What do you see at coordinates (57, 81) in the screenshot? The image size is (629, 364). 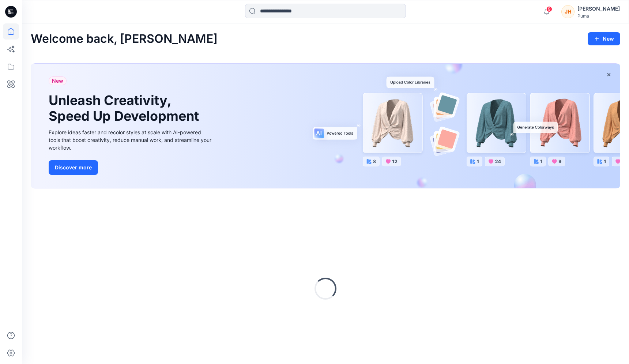 I see `span: New` at bounding box center [57, 81].